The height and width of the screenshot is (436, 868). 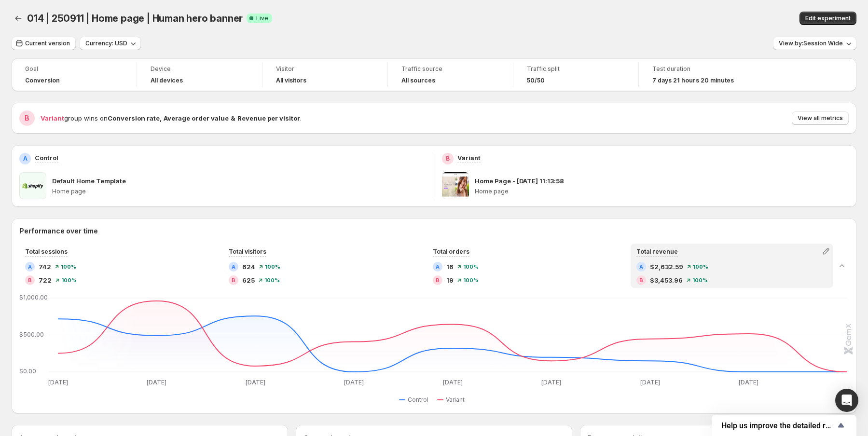 What do you see at coordinates (324, 69) in the screenshot?
I see `span: Visitor` at bounding box center [324, 69].